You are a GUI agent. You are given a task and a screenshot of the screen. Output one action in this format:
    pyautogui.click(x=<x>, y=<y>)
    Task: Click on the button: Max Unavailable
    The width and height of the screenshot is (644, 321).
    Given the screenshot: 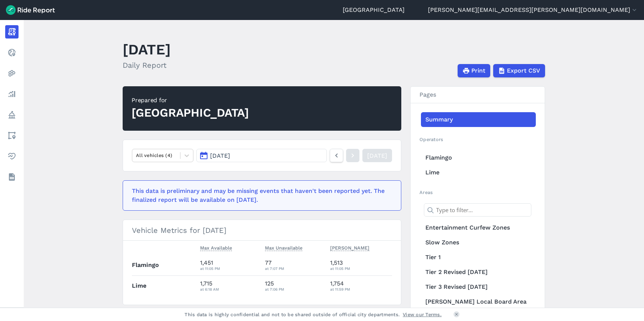 What is the action you would take?
    pyautogui.click(x=283, y=248)
    